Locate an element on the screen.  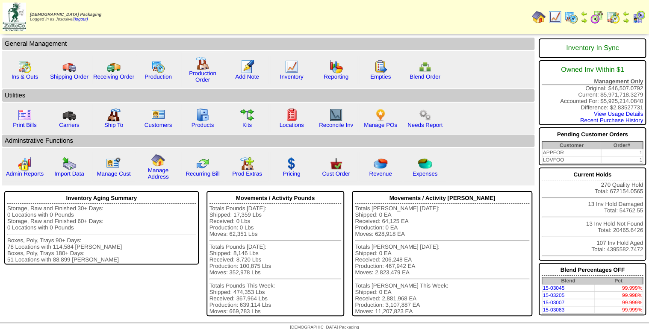
span: Logged in as Jesquivel is located at coordinates (65, 17).